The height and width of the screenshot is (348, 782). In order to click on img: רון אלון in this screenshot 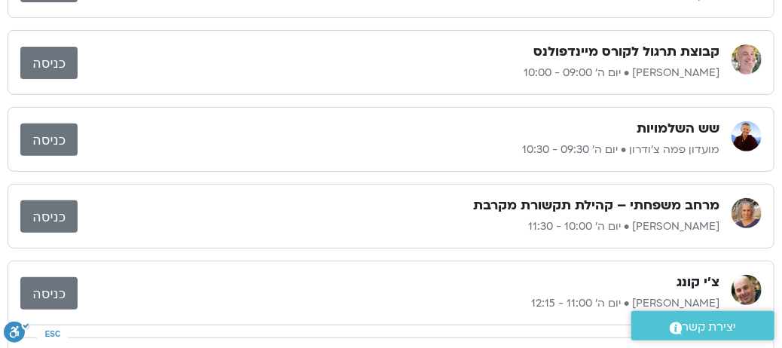, I will do `click(747, 60)`.